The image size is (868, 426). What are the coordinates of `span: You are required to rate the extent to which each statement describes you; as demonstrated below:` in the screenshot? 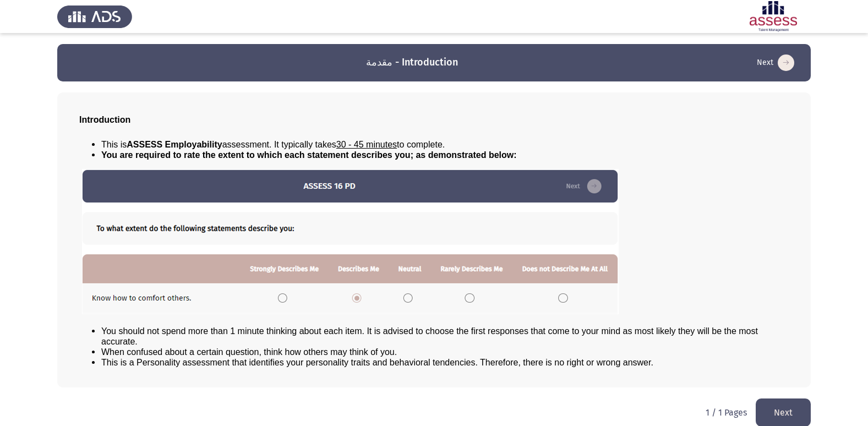 It's located at (308, 155).